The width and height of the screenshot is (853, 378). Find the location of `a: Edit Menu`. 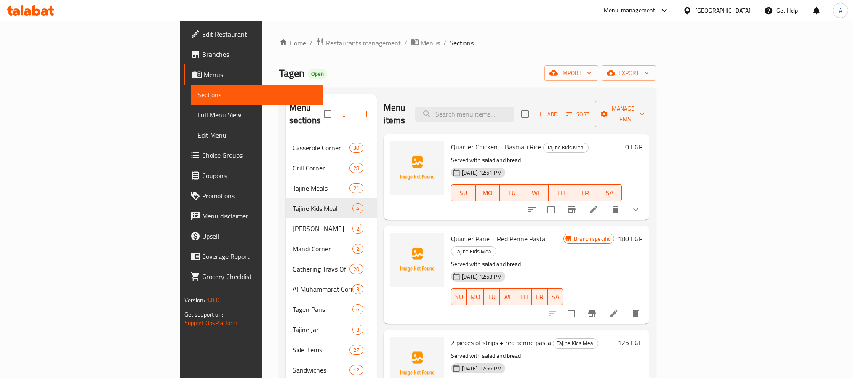

a: Edit Menu is located at coordinates (256, 135).